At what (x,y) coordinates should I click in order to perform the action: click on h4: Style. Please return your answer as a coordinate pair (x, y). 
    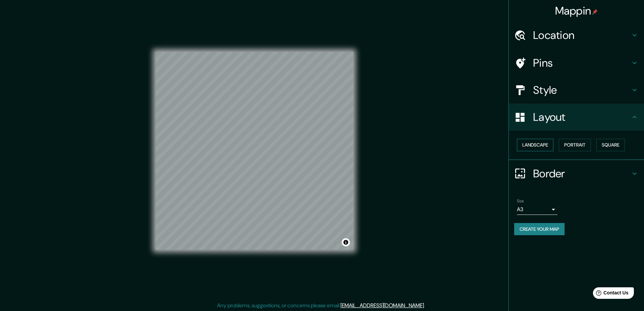
    Looking at the image, I should click on (582, 90).